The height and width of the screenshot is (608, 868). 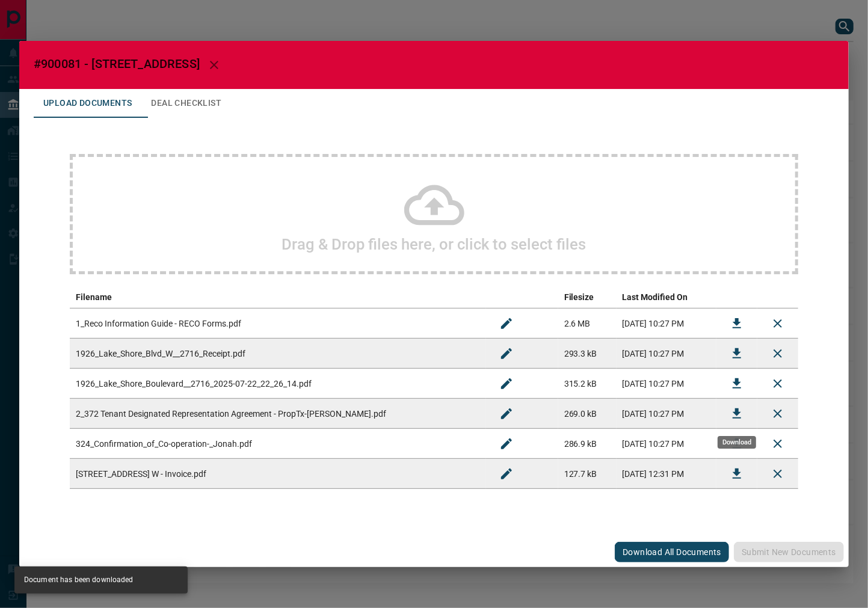 I want to click on td: 315.2 kB, so click(x=587, y=384).